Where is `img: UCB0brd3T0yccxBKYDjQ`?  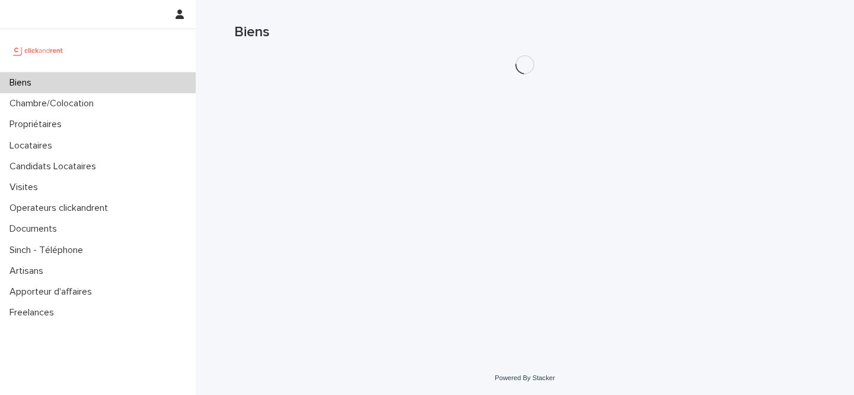
img: UCB0brd3T0yccxBKYDjQ is located at coordinates (38, 50).